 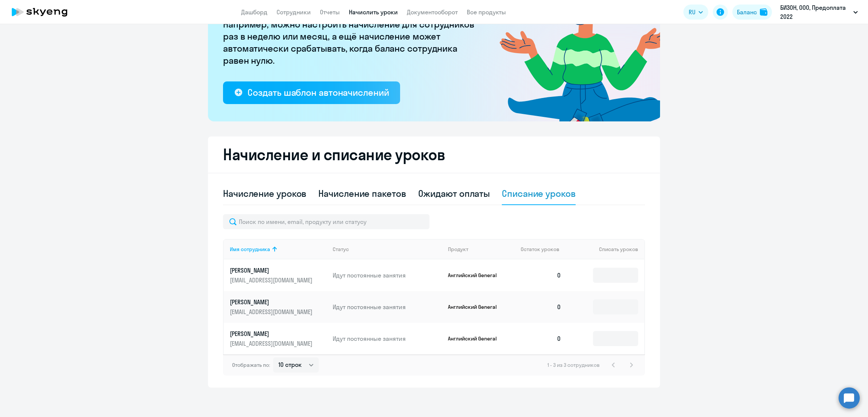 I want to click on a: Дашборд, so click(x=255, y=12).